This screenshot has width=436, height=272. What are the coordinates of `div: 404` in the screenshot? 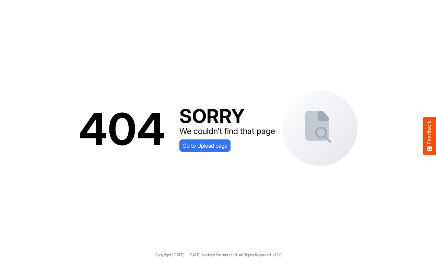 It's located at (122, 129).